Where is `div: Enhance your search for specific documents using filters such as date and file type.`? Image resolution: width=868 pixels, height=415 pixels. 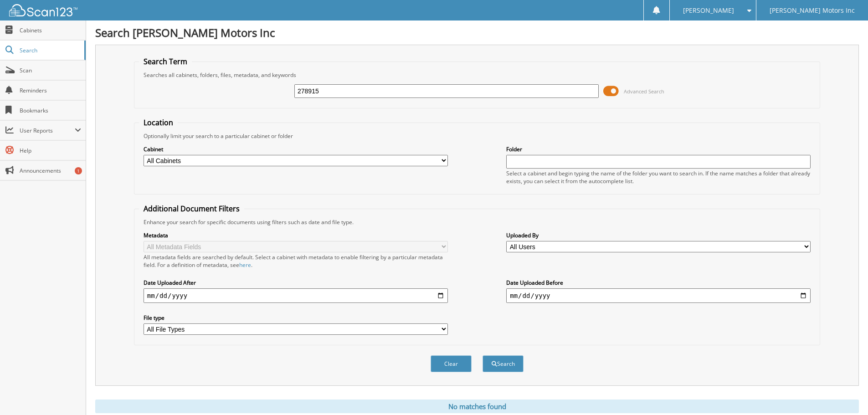 div: Enhance your search for specific documents using filters such as date and file type. is located at coordinates (477, 222).